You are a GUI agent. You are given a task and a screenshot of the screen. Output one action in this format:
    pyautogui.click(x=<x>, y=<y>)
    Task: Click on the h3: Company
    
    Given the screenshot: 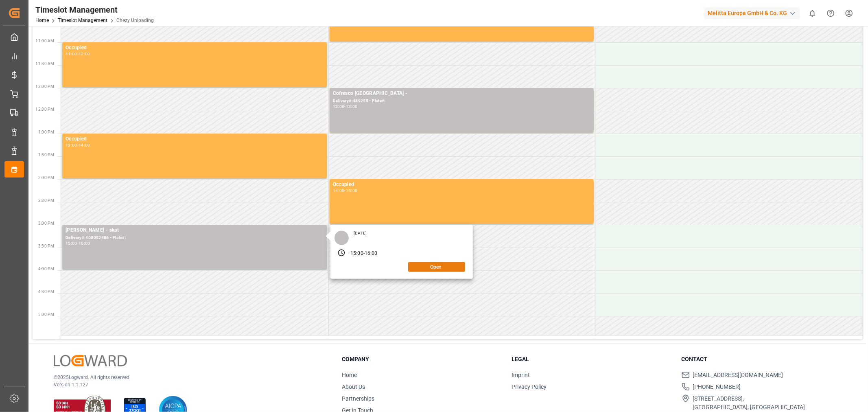 What is the action you would take?
    pyautogui.click(x=421, y=359)
    